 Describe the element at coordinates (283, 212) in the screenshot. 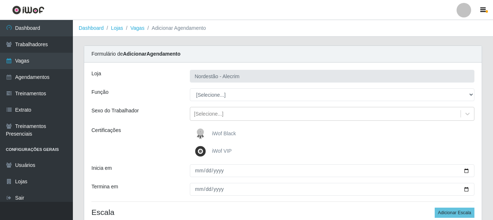

I see `h4: Escala` at that location.